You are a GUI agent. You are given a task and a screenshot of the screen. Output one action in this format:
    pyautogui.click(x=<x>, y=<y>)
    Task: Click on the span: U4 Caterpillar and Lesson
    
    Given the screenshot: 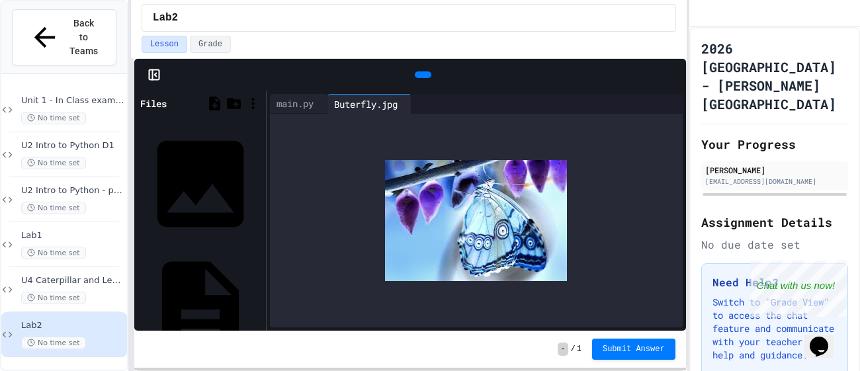 What is the action you would take?
    pyautogui.click(x=73, y=281)
    